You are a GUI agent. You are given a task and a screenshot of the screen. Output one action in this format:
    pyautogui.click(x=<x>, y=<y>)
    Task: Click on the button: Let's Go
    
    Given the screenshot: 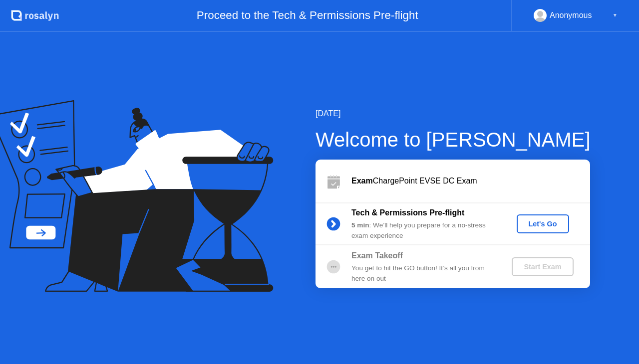 What is the action you would take?
    pyautogui.click(x=543, y=224)
    